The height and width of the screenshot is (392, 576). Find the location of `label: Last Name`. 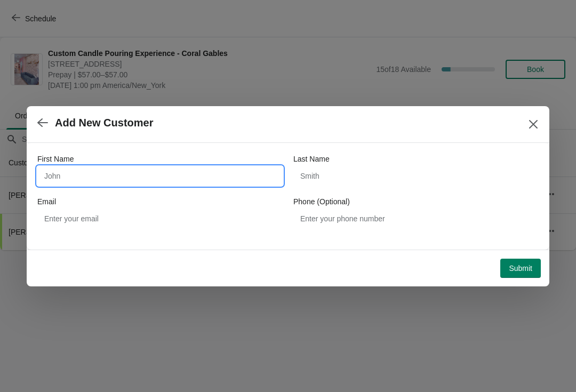

label: Last Name is located at coordinates (312, 159).